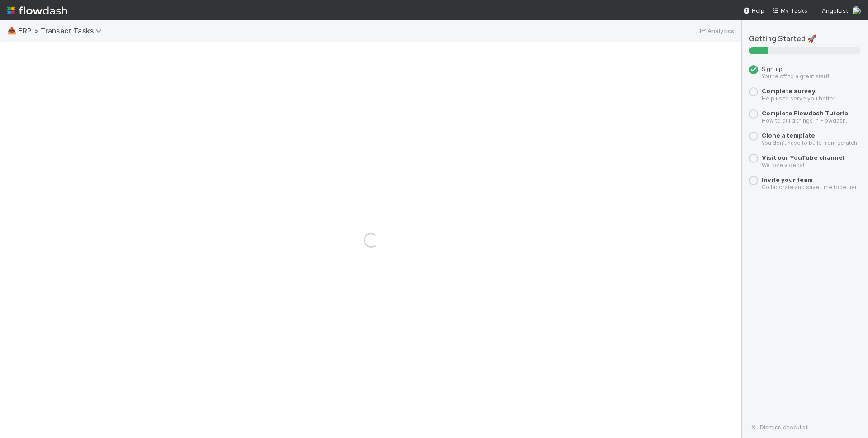 The height and width of the screenshot is (438, 868). Describe the element at coordinates (810, 187) in the screenshot. I see `small: Collaborate and save time together!` at that location.